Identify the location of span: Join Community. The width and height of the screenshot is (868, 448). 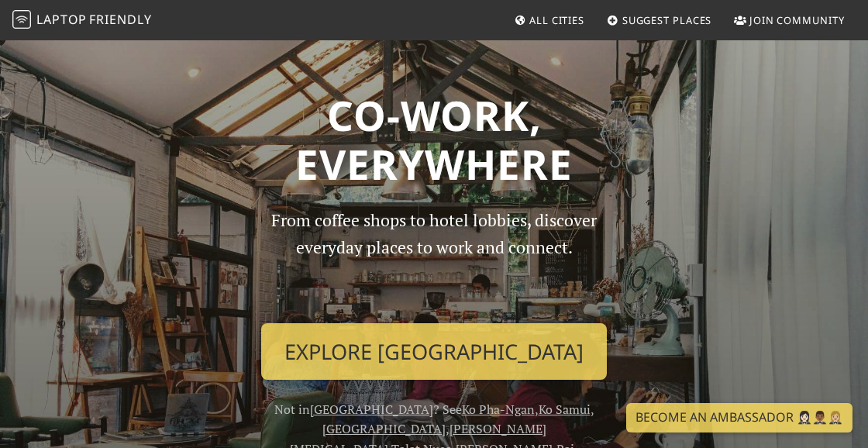
(797, 20).